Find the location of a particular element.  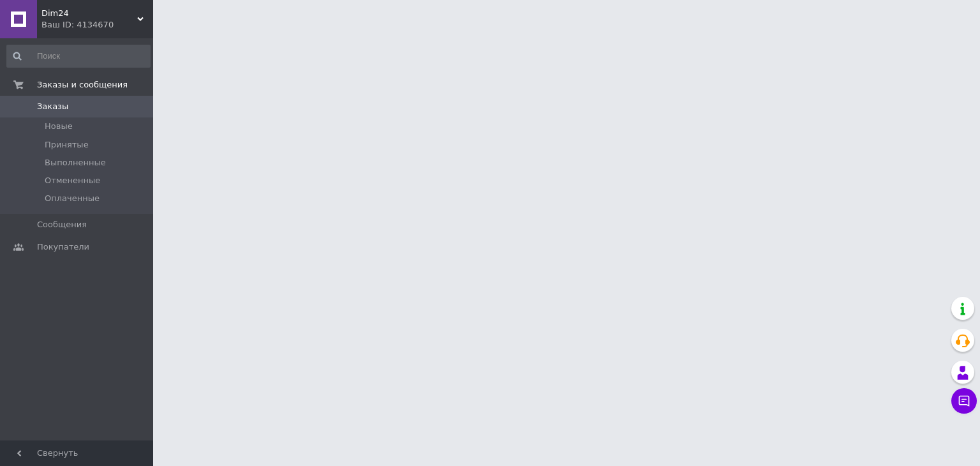

span: Dim24 is located at coordinates (89, 14).